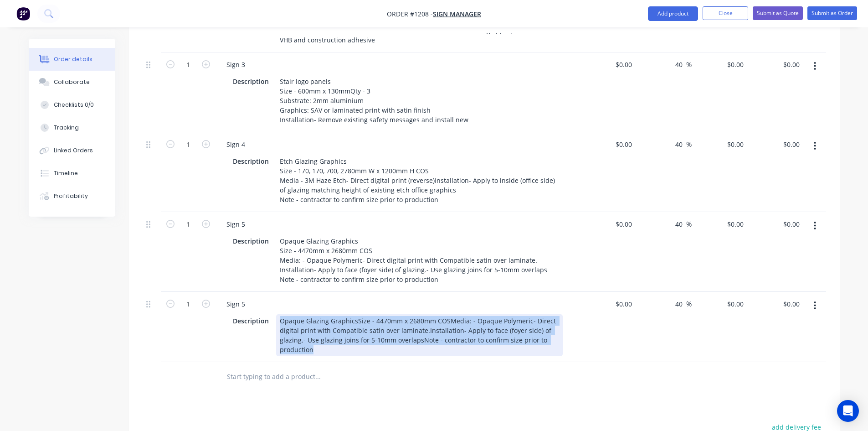 This screenshot has width=868, height=431. I want to click on img: Factory, so click(23, 13).